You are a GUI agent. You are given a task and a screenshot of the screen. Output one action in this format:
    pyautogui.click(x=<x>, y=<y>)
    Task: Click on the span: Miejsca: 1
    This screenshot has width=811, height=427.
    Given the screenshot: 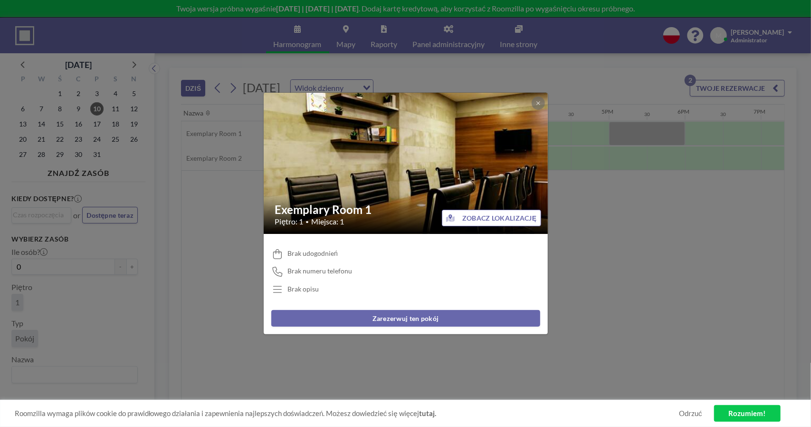 What is the action you would take?
    pyautogui.click(x=327, y=221)
    